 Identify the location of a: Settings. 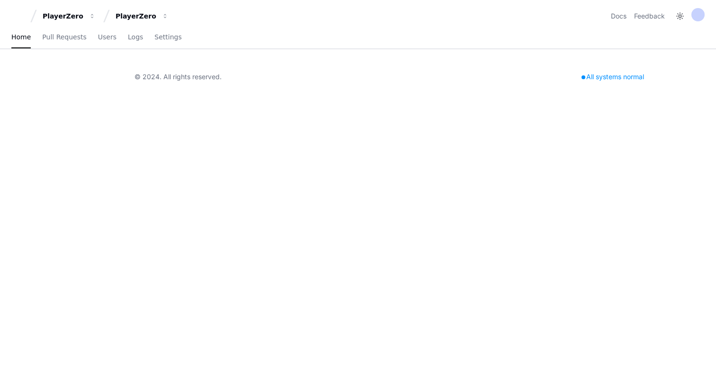
(168, 37).